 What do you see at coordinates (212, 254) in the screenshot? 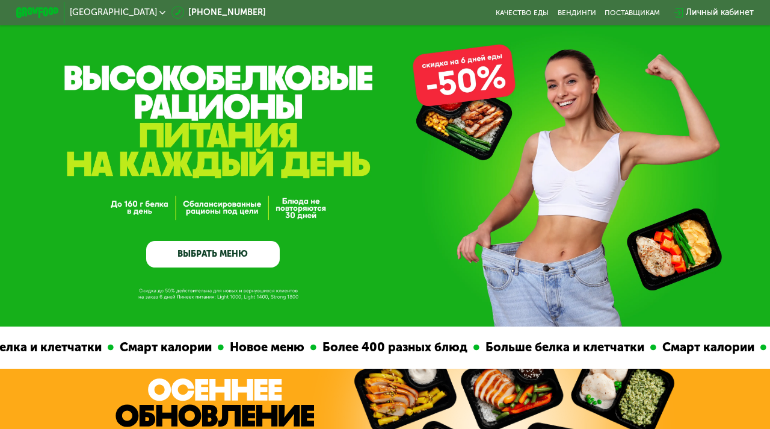
I see `a: ВЫБРАТЬ МЕНЮ` at bounding box center [212, 254].